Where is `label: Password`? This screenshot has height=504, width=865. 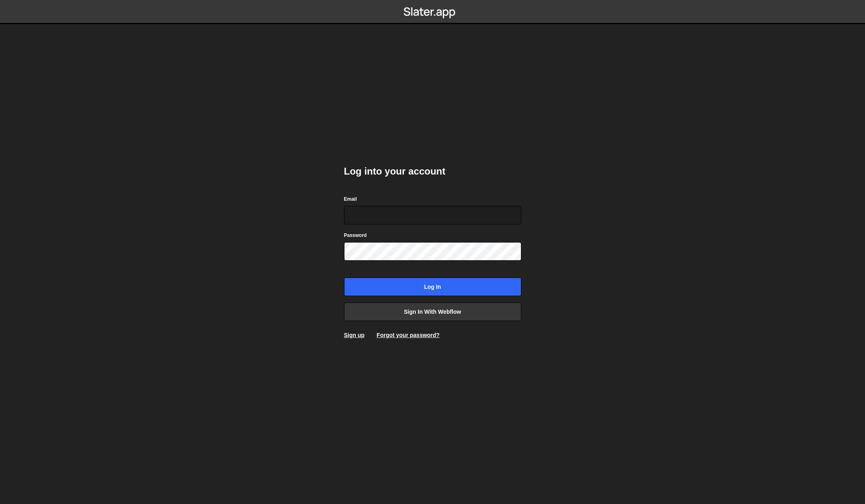 label: Password is located at coordinates (355, 235).